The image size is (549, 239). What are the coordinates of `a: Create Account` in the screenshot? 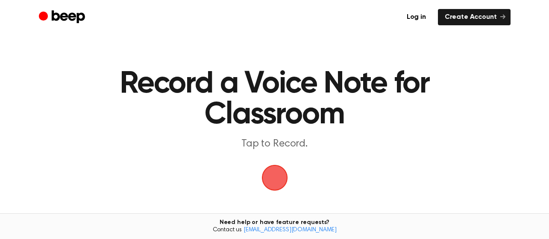 It's located at (475, 17).